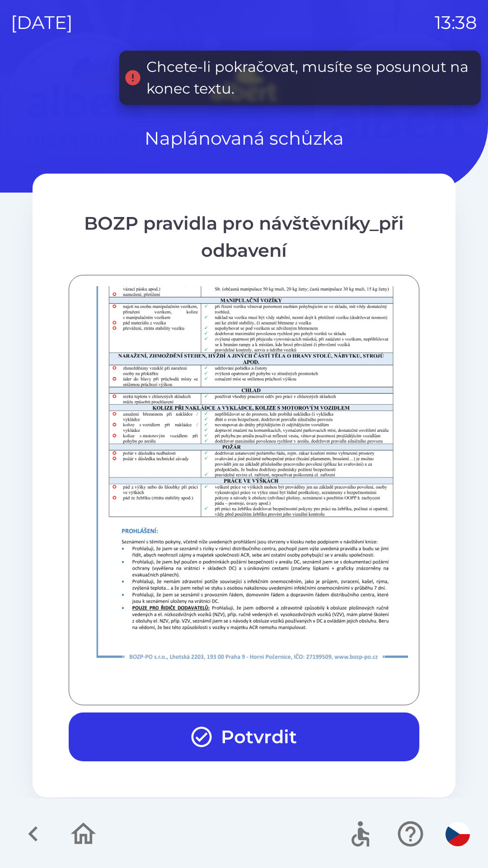 Image resolution: width=488 pixels, height=868 pixels. Describe the element at coordinates (456, 23) in the screenshot. I see `p: 13:38` at that location.